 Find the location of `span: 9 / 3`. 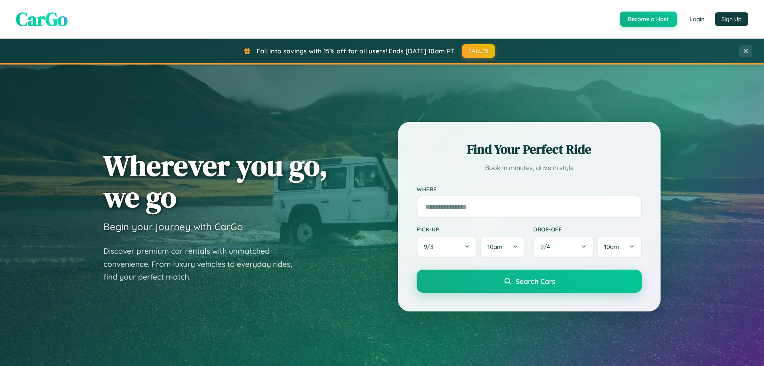

span: 9 / 3 is located at coordinates (431, 246).